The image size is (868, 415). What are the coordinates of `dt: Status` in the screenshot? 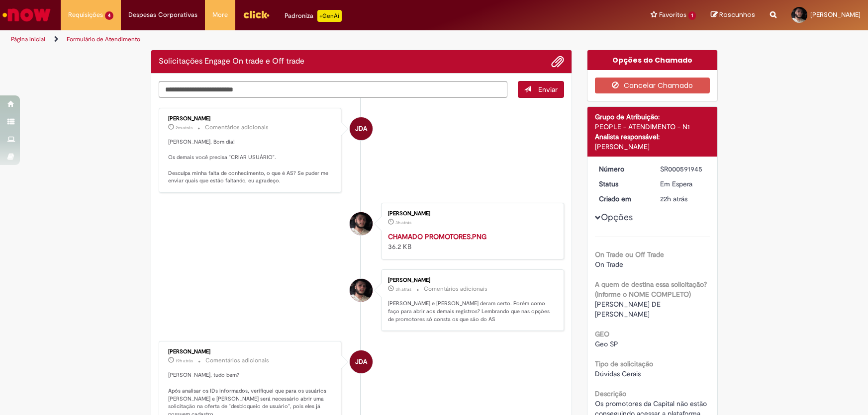 It's located at (622, 184).